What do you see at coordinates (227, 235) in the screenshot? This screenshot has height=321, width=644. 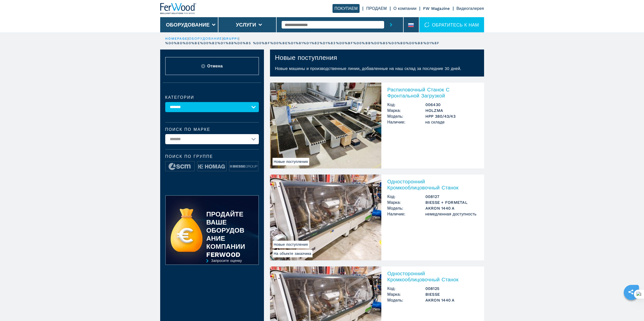 I see `div: ПРОДАЙТЕ ВАШЕ ОБОРУДОВАНИЕ КОМПАНИИ FERWOOD` at bounding box center [227, 235].